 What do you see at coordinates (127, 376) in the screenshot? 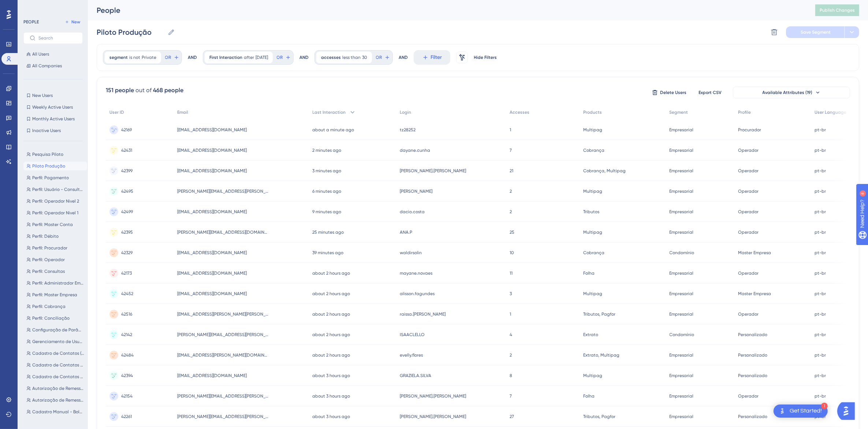
I see `span: 42394` at bounding box center [127, 376].